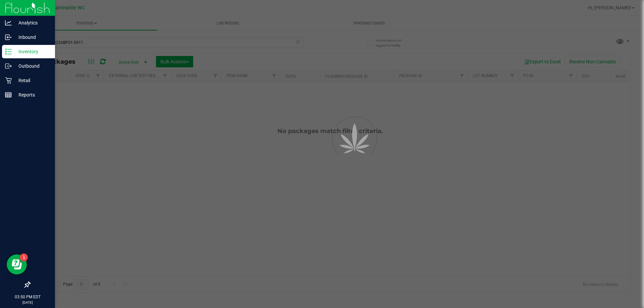  I want to click on inline-svg: Inbound, so click(9, 37).